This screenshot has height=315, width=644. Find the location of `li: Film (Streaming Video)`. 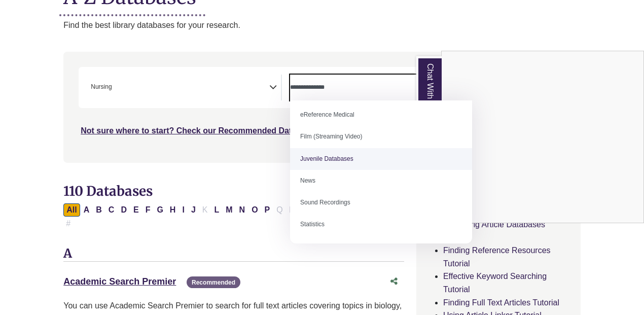

li: Film (Streaming Video) is located at coordinates (381, 136).